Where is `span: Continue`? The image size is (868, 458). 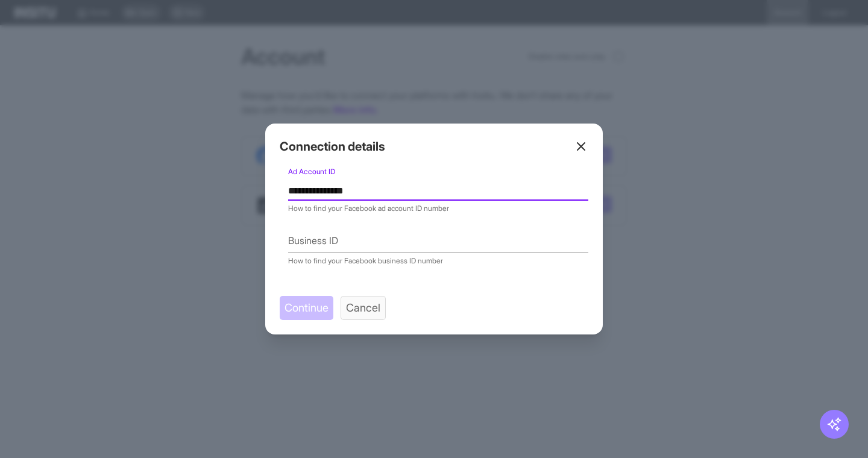 span: Continue is located at coordinates (306, 308).